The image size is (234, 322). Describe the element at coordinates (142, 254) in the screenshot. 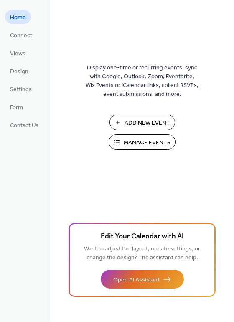

I see `span: Want to adjust the layout, update settings, or change the design? The assistant can help.` at that location.